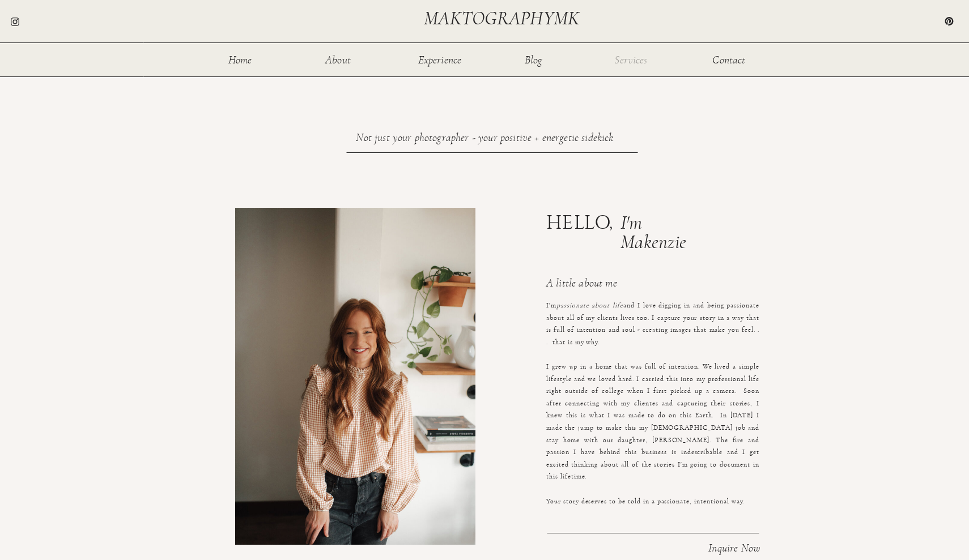  I want to click on a: About, so click(338, 59).